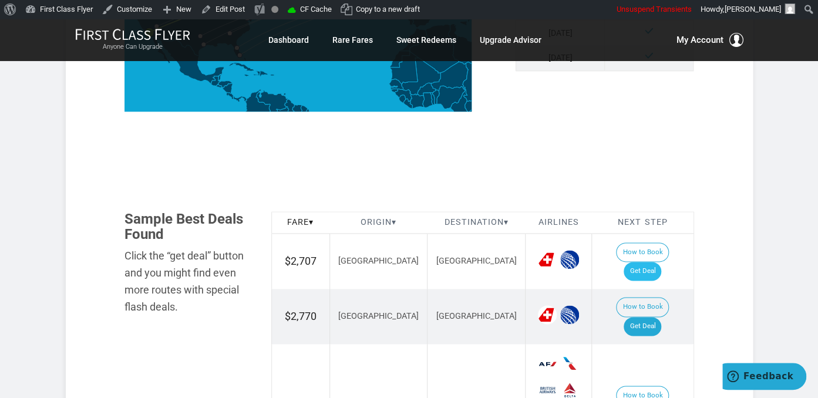 This screenshot has width=818, height=398. I want to click on a: Sweet Redeems, so click(427, 40).